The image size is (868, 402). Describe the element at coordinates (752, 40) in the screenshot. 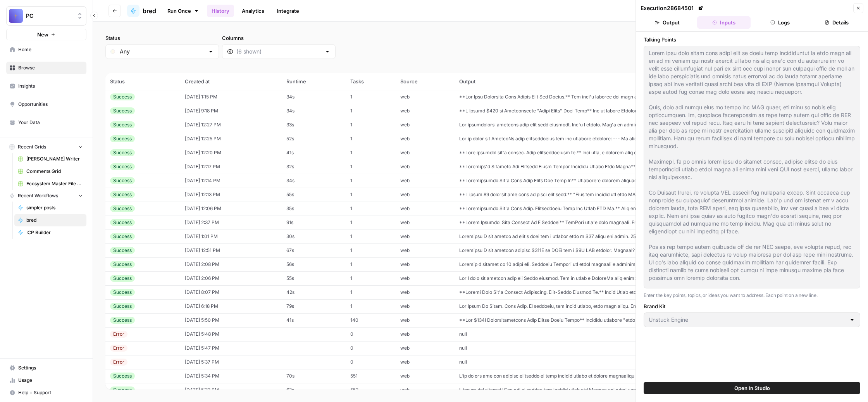

I see `label: Talking Points` at that location.